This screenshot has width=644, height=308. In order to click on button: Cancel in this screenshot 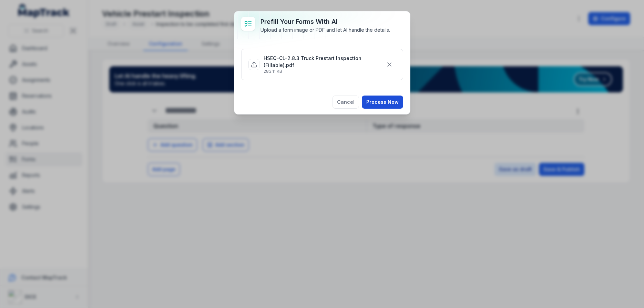, I will do `click(346, 102)`.